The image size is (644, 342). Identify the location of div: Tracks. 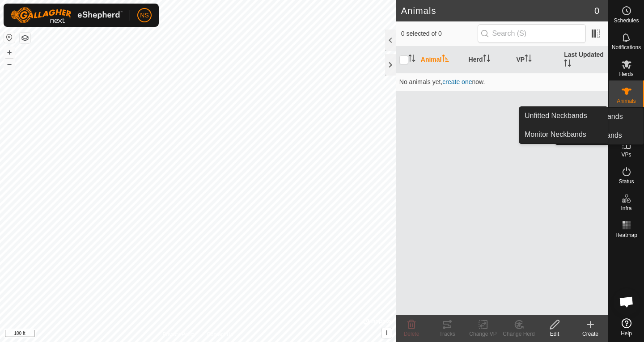
(447, 334).